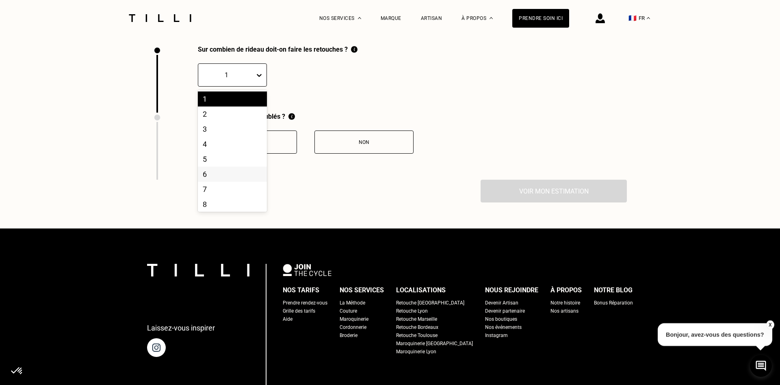  Describe the element at coordinates (349, 335) in the screenshot. I see `a: Broderie` at that location.